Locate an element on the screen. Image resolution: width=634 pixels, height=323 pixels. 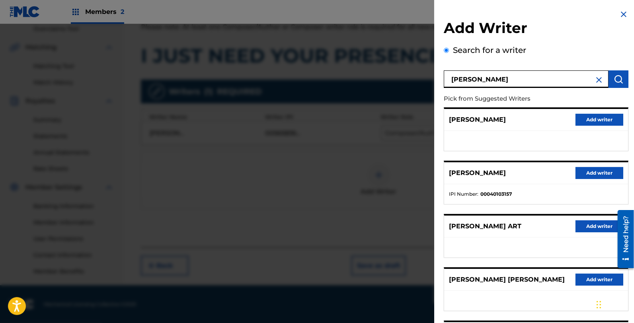
h2: Add Writer is located at coordinates (536, 29).